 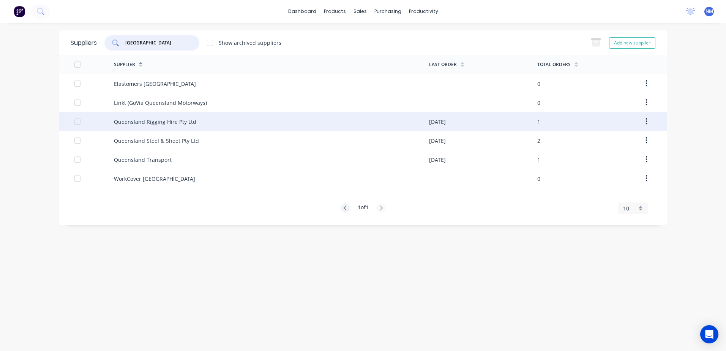 I want to click on div: Queensland Rigging Hire Pty Ltd, so click(x=155, y=121).